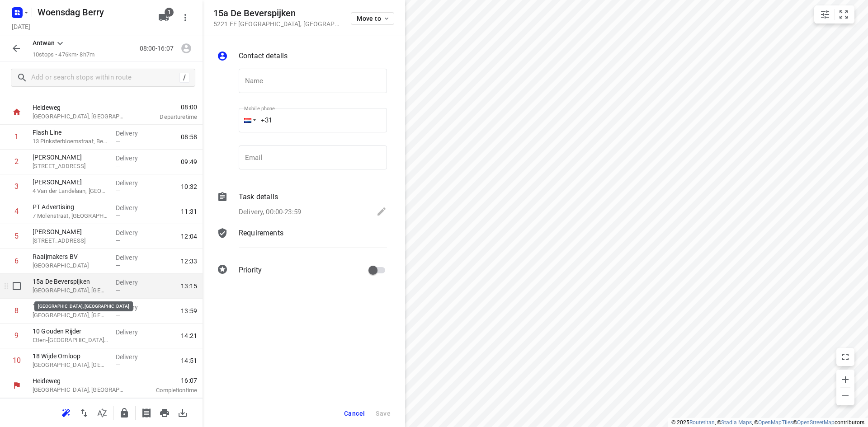  I want to click on div: Contact details, so click(302, 57).